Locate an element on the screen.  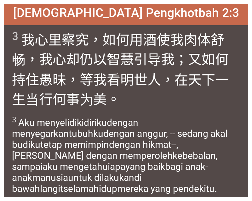
wh2451: 引导 is located at coordinates (120, 79).